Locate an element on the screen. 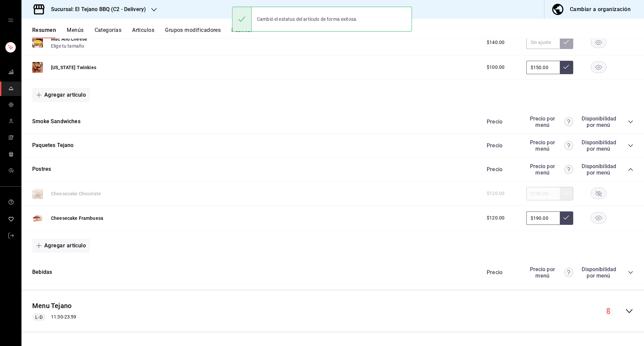 This screenshot has width=644, height=346. button: Bebidas is located at coordinates (42, 272).